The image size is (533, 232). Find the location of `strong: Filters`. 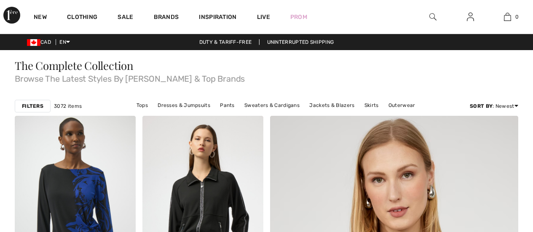

strong: Filters is located at coordinates (32, 106).